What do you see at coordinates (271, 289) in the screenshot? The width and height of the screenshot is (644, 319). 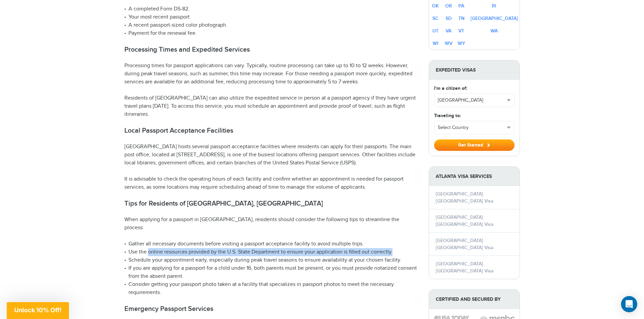 I see `li: Consider getting your passport photo taken at a facility that specializes in passport photos to m...` at bounding box center [271, 289].